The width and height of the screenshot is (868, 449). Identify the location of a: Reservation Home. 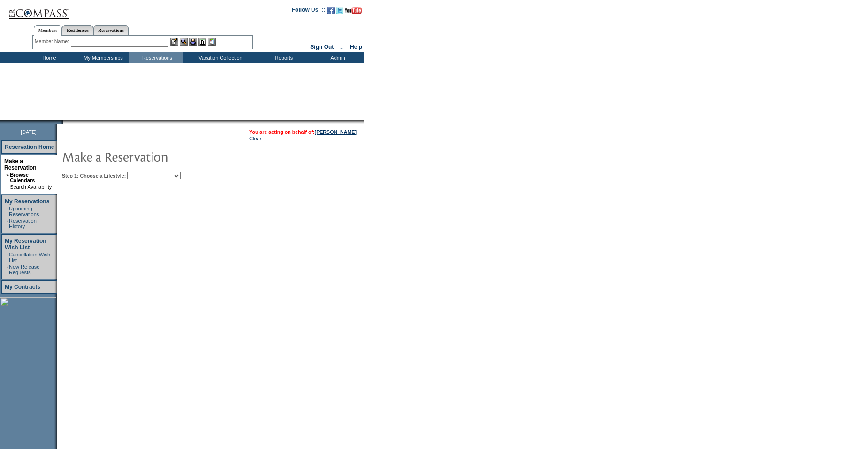
(29, 147).